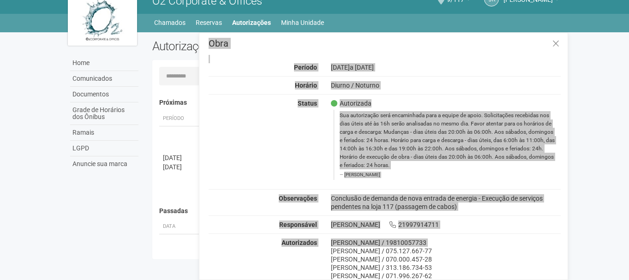 Image resolution: width=629 pixels, height=280 pixels. I want to click on a: Reservas, so click(209, 23).